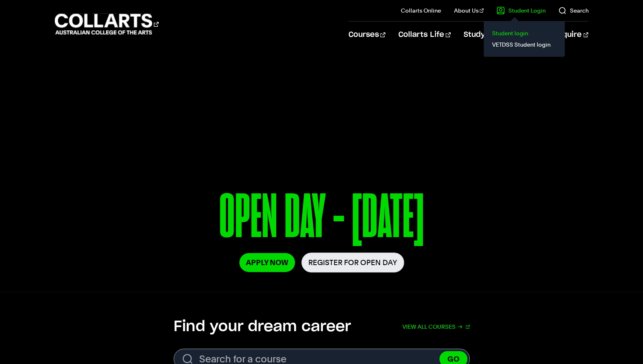  Describe the element at coordinates (436, 327) in the screenshot. I see `a: View all courses` at that location.